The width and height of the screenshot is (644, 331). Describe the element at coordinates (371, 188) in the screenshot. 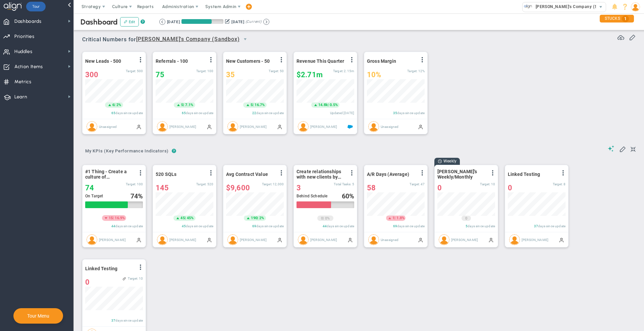

I see `span: 58` at that location.